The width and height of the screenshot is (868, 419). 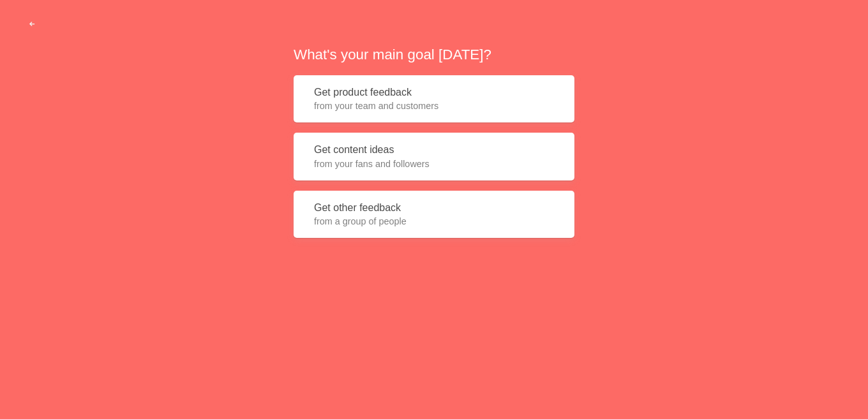 What do you see at coordinates (434, 214) in the screenshot?
I see `button: Get other feedbackfrom a group of people` at bounding box center [434, 214].